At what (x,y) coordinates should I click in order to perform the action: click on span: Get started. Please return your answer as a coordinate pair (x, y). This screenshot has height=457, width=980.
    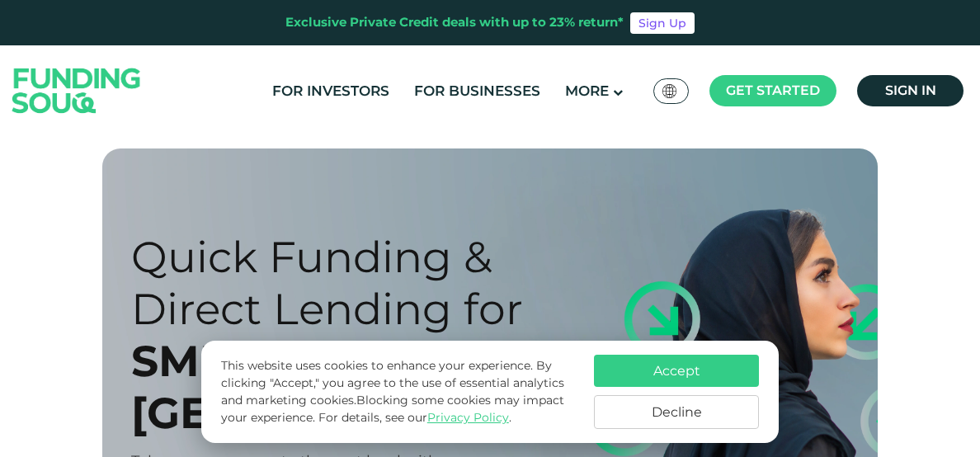
    Looking at the image, I should click on (773, 90).